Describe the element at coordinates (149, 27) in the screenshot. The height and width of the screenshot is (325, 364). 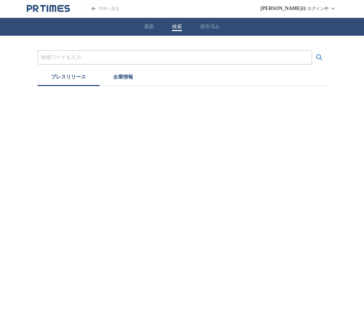
I see `button: 最新` at that location.